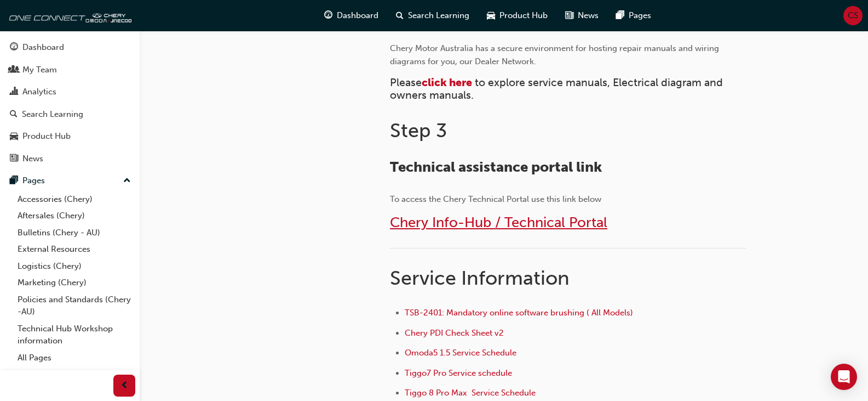 The image size is (868, 401). Describe the element at coordinates (582, 15) in the screenshot. I see `a: news-iconNews` at that location.